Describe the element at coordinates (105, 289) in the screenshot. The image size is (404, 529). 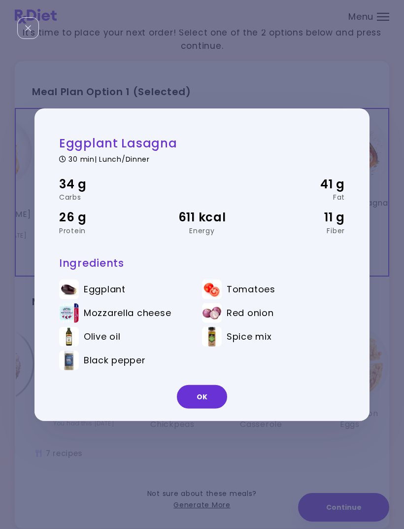
I see `span: Eggplant` at that location.